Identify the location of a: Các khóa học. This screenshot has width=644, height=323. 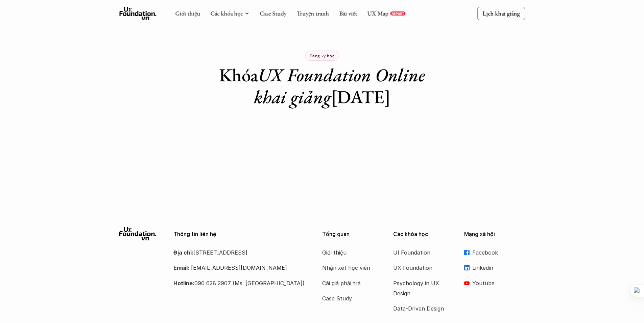
(226, 13).